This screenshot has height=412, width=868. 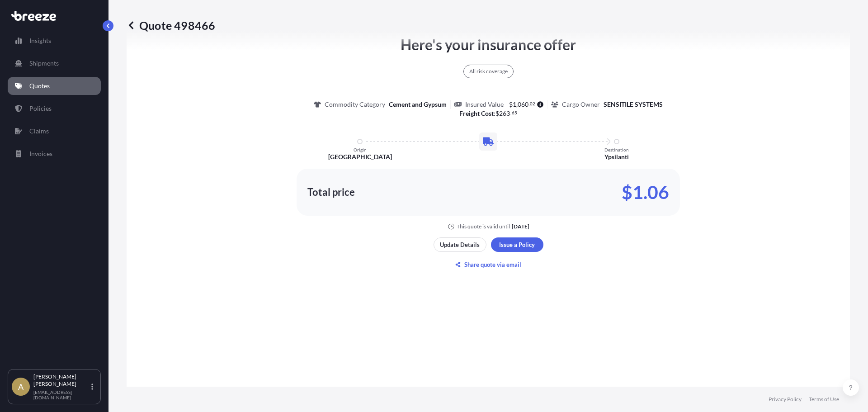 I want to click on a: Insights, so click(x=54, y=41).